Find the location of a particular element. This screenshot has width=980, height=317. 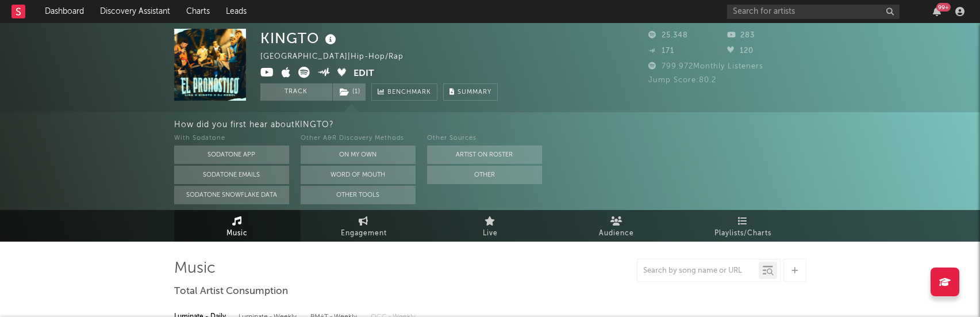

button: Sodatone App is located at coordinates (231, 155).